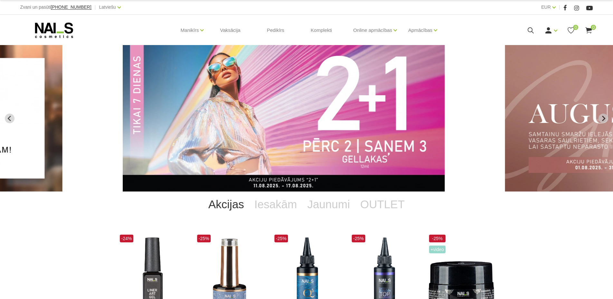  What do you see at coordinates (322, 30) in the screenshot?
I see `a: Komplekti` at bounding box center [322, 30].